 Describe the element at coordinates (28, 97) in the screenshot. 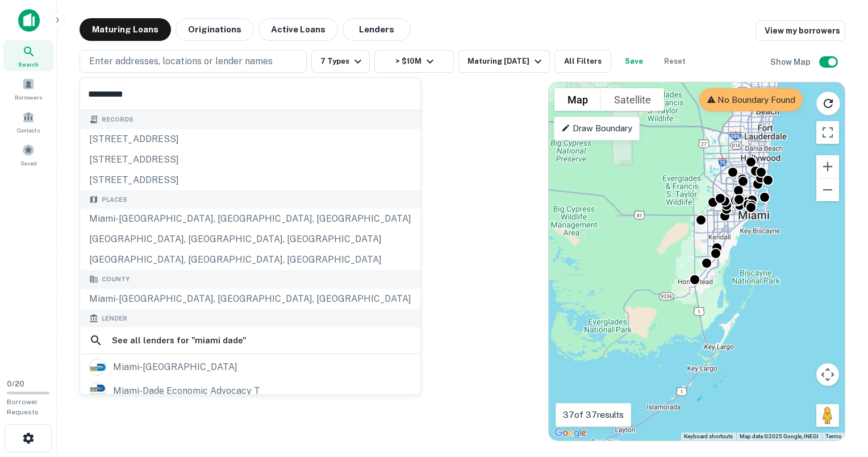

I see `span: Borrowers` at that location.